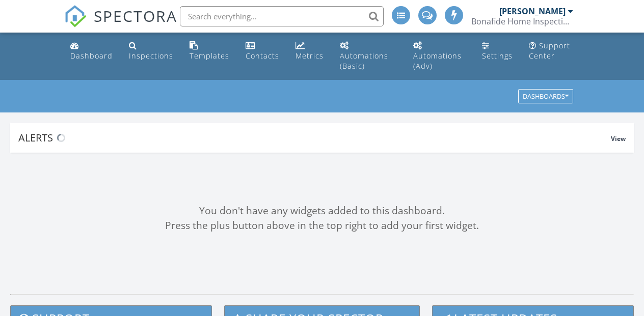 The image size is (644, 316). I want to click on a: Automations (Advanced), so click(440, 56).